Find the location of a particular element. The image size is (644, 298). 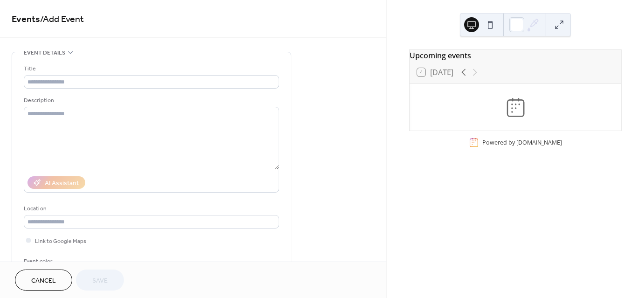

div: Location is located at coordinates (150, 209).